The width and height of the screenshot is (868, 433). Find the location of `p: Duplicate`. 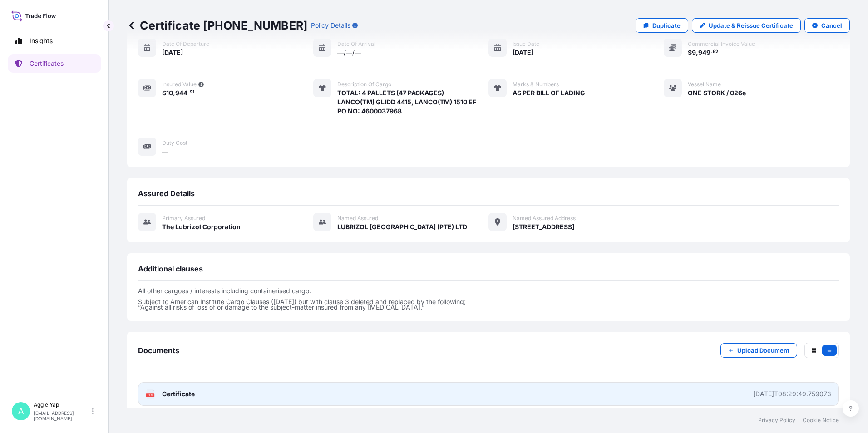

p: Duplicate is located at coordinates (667, 26).